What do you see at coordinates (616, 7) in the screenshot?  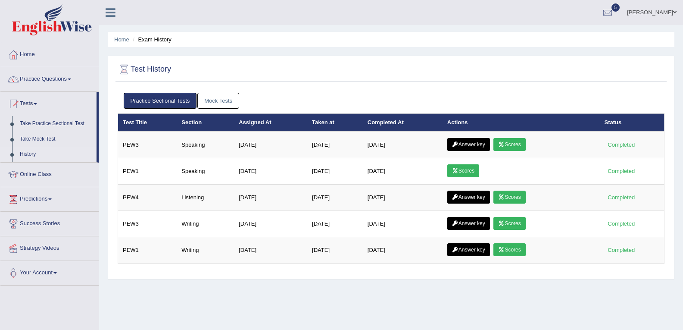 I see `span: 5` at bounding box center [616, 7].